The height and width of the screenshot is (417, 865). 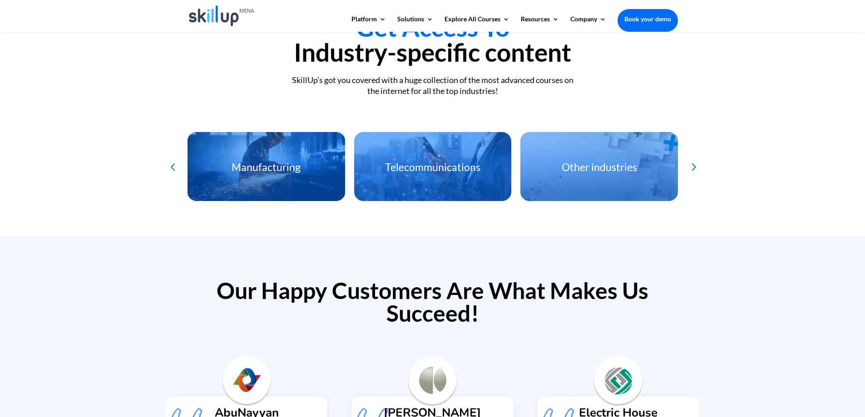 I want to click on img: Skillup Mena, so click(x=222, y=16).